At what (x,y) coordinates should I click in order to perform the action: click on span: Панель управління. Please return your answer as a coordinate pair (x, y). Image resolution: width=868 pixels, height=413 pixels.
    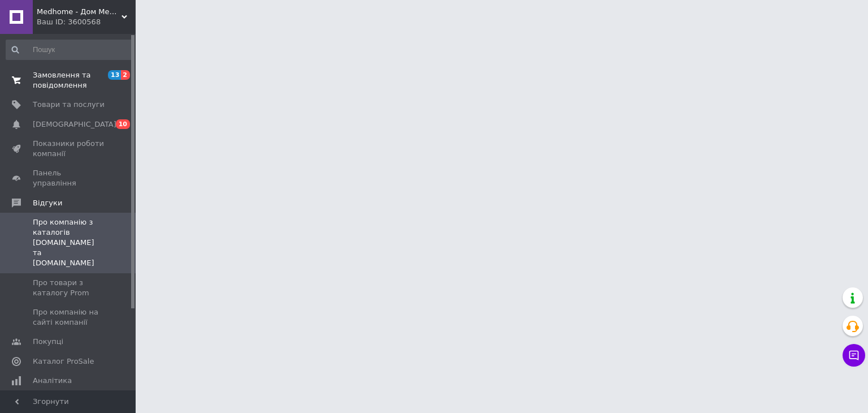
    Looking at the image, I should click on (68, 178).